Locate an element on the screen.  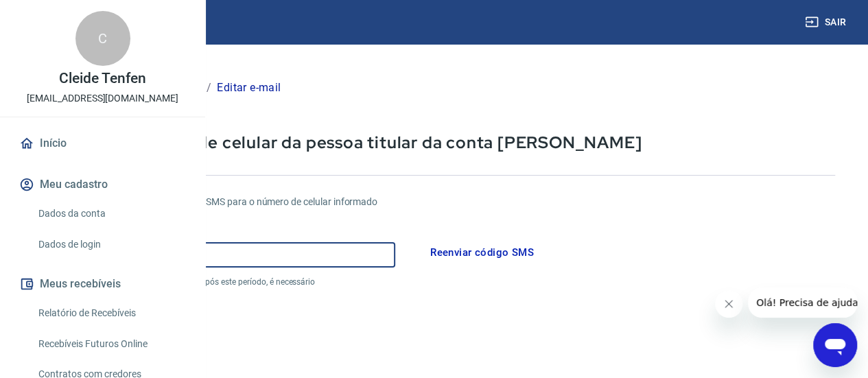
a: Dados da conta is located at coordinates (111, 213).